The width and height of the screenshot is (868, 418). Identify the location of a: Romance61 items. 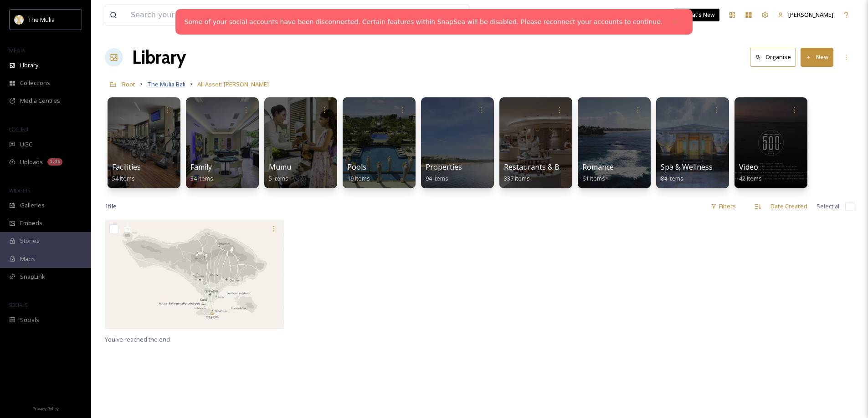
(597, 172).